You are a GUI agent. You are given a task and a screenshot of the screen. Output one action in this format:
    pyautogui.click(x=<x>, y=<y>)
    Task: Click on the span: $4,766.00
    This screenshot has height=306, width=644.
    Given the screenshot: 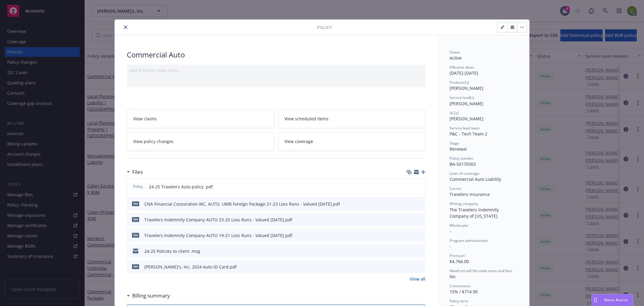 What is the action you would take?
    pyautogui.click(x=459, y=261)
    